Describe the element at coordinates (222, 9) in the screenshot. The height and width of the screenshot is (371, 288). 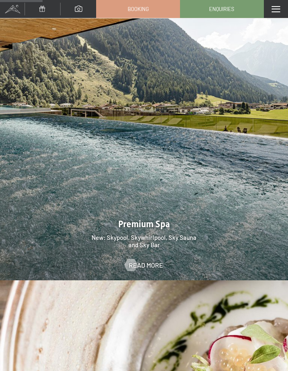
I see `a: Enquiries` at that location.